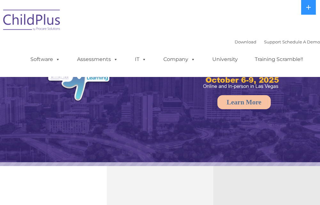  I want to click on a: Software, so click(45, 59).